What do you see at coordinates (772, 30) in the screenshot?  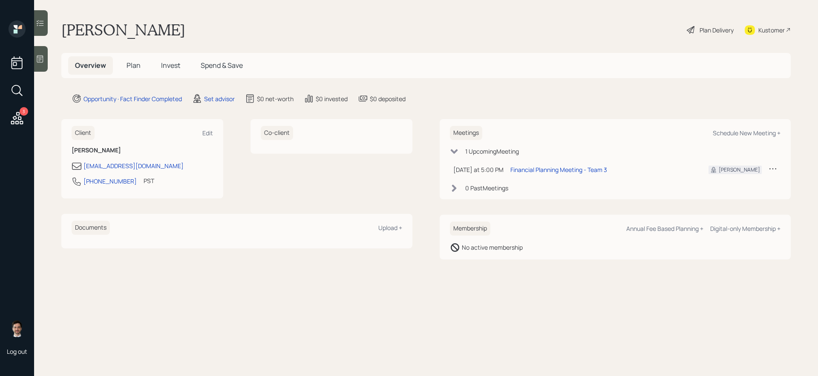 I see `div: Kustomer` at bounding box center [772, 30].